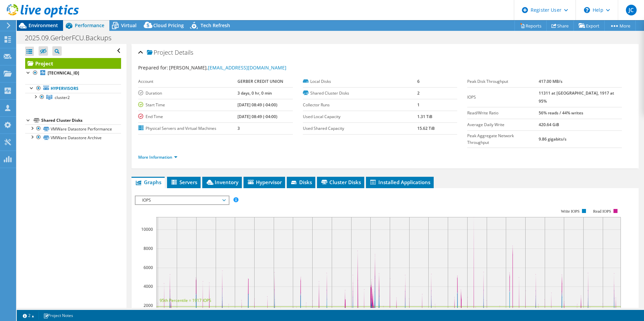  Describe the element at coordinates (603, 211) in the screenshot. I see `text: Read IOPS` at that location.